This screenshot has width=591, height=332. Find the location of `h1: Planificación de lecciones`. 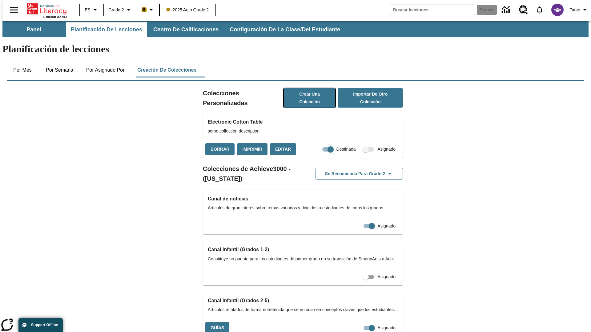

h1: Planificación de lecciones is located at coordinates (295, 49).